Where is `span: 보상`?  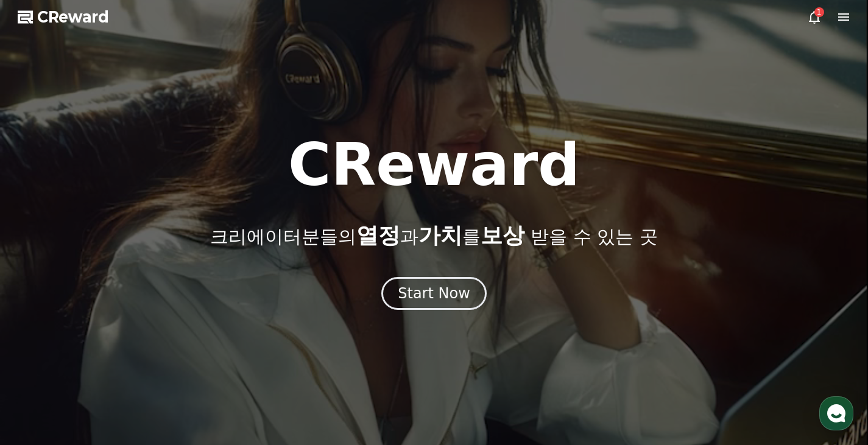 span: 보상 is located at coordinates (503, 235).